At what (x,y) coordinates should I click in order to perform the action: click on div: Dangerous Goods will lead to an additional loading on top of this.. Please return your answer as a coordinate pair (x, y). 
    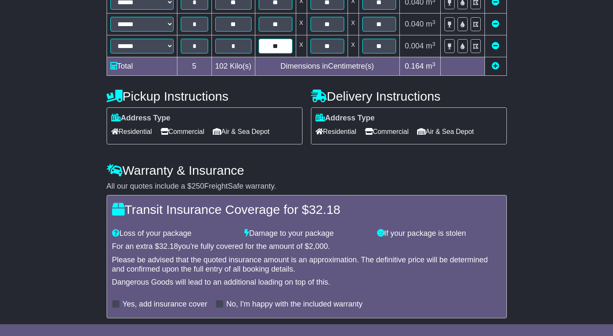
    Looking at the image, I should click on (307, 283).